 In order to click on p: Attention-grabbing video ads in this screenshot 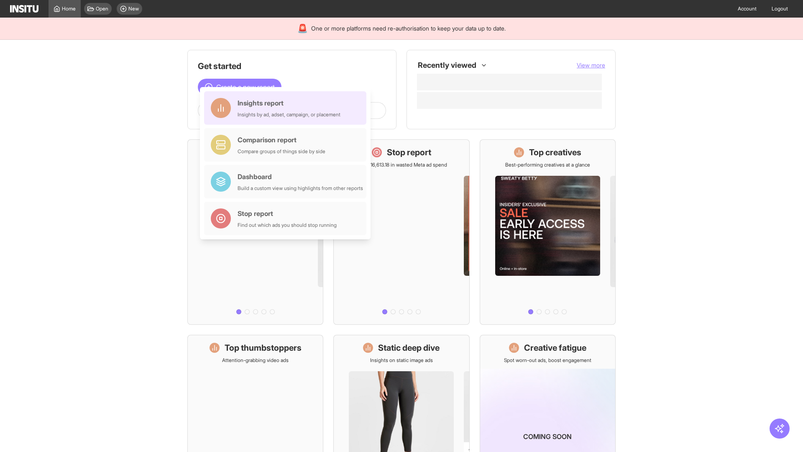, I will do `click(255, 360)`.